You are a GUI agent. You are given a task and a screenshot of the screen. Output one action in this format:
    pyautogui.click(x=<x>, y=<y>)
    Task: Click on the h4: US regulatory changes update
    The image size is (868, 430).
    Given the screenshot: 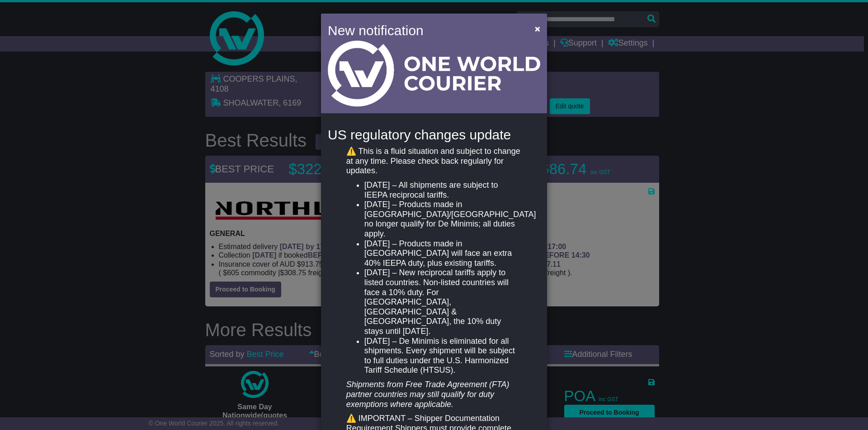 What is the action you would take?
    pyautogui.click(x=434, y=135)
    